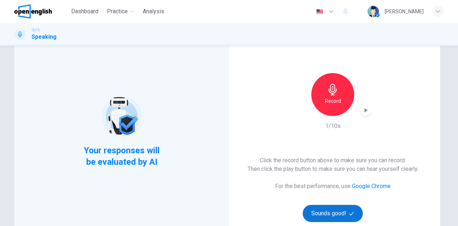 The width and height of the screenshot is (458, 226). Describe the element at coordinates (320, 11) in the screenshot. I see `img: en` at that location.